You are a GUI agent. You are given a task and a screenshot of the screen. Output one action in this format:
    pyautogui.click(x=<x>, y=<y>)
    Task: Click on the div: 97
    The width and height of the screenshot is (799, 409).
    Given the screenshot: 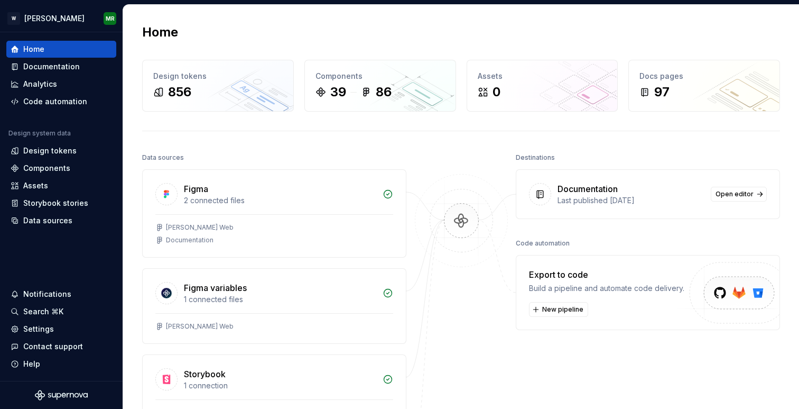 What is the action you would take?
    pyautogui.click(x=662, y=92)
    